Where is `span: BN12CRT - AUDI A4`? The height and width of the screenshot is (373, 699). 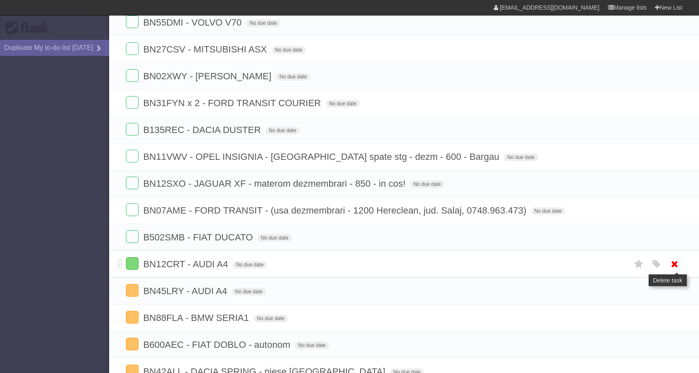 span: BN12CRT - AUDI A4 is located at coordinates (186, 264).